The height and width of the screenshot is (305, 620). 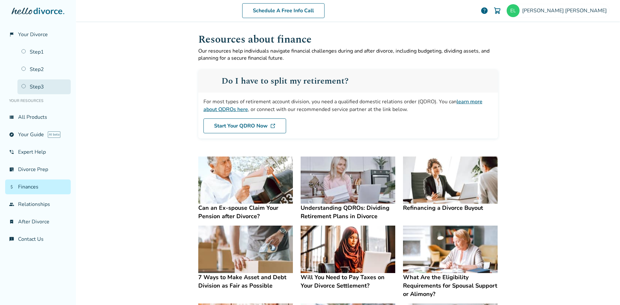 What do you see at coordinates (44, 69) in the screenshot?
I see `a: Step2` at bounding box center [44, 69].